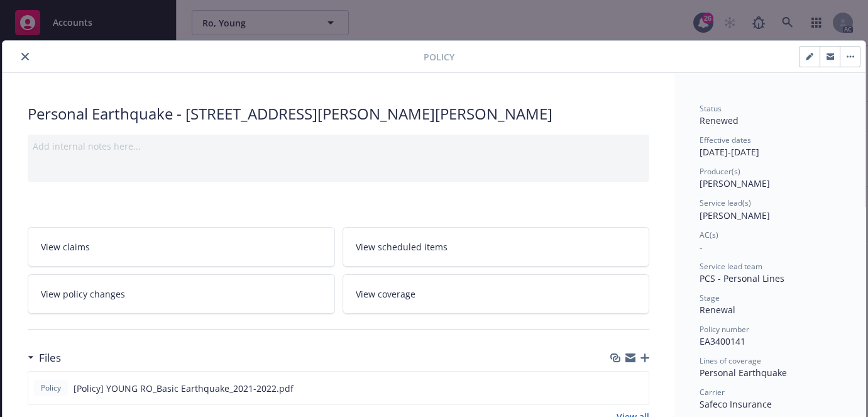 The image size is (868, 417). I want to click on span: [Policy] YOUNG RO_Basic Earthquake_2021-2022.pdf, so click(184, 388).